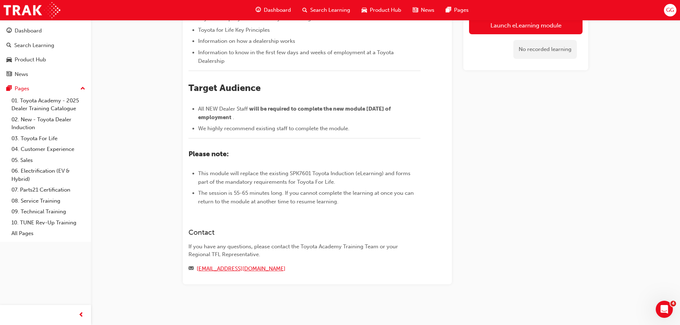 This screenshot has width=680, height=325. I want to click on span: All NEW Dealer Staff, so click(223, 109).